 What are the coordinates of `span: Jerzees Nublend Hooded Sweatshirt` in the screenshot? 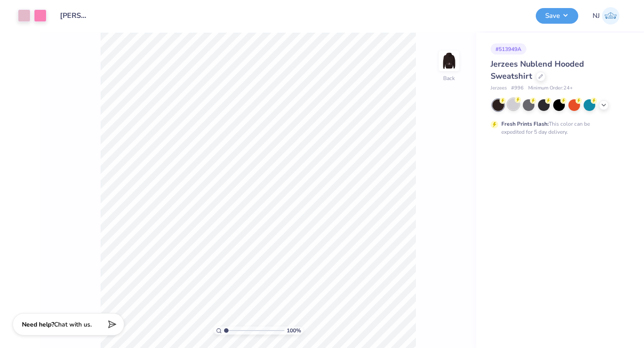 It's located at (537, 70).